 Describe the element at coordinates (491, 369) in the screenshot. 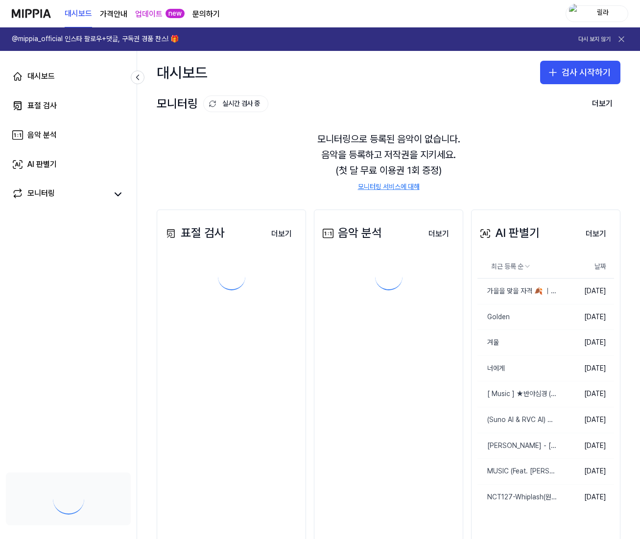

I see `div: 너에게` at that location.